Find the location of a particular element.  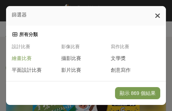

div: 影像比賽 is located at coordinates (86, 49).